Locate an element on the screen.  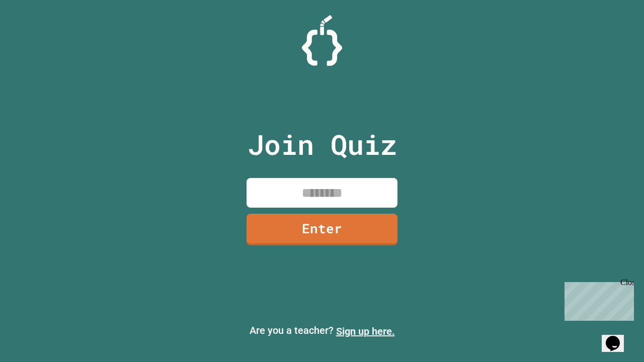
a: Enter is located at coordinates (322, 230).